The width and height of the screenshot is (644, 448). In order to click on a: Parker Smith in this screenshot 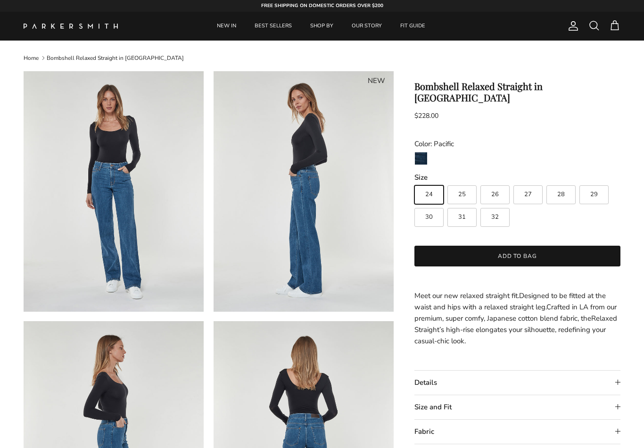, I will do `click(71, 26)`.